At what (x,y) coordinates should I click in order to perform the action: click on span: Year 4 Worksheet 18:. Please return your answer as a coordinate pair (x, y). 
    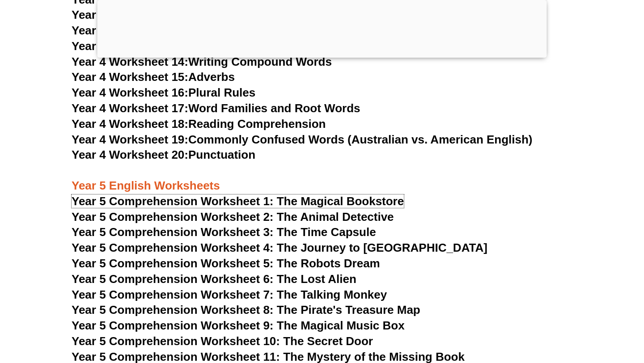
    Looking at the image, I should click on (130, 124).